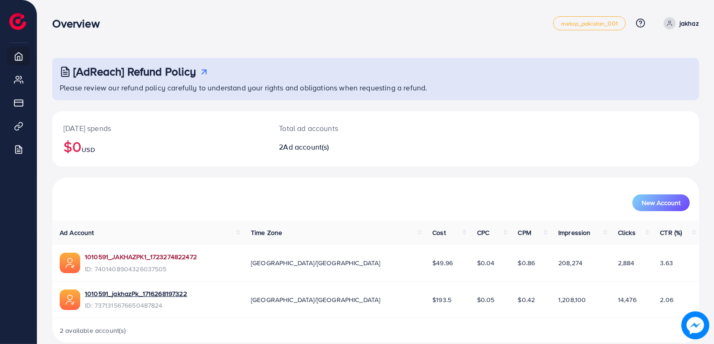 The image size is (714, 344). I want to click on span: Time Zone, so click(266, 233).